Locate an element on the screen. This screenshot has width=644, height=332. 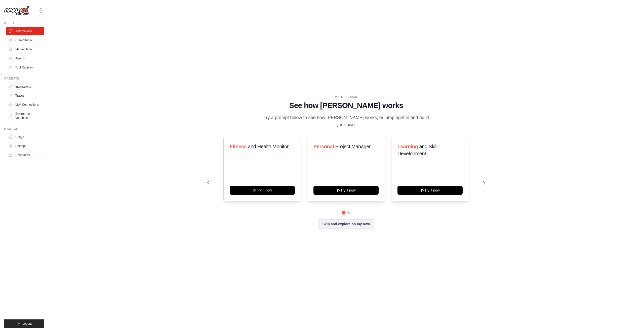
span: Resources is located at coordinates (22, 155).